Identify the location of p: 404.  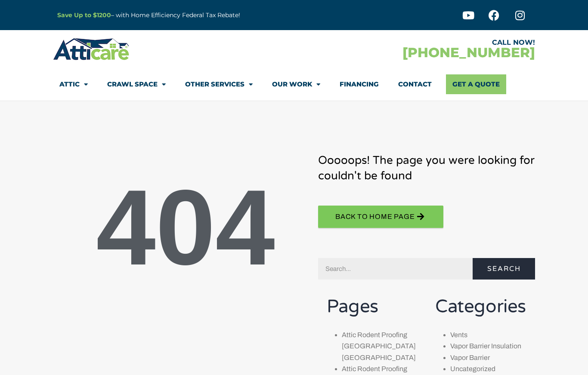
(186, 227).